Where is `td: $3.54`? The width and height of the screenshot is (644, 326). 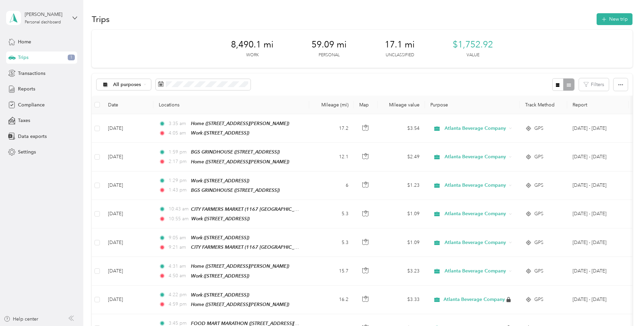
td: $3.54 is located at coordinates (401, 128).